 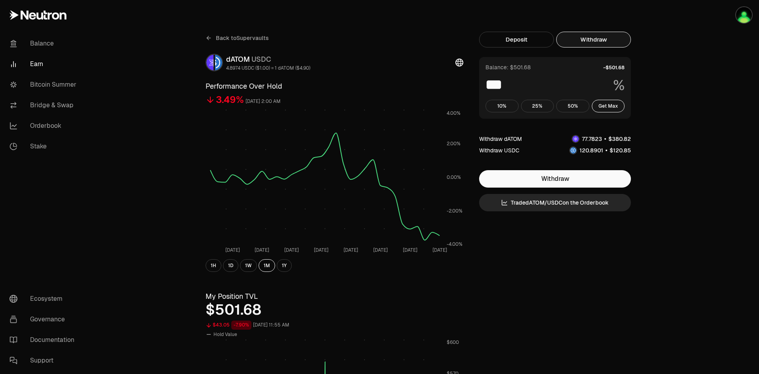 I want to click on div: dATOM, so click(x=268, y=59).